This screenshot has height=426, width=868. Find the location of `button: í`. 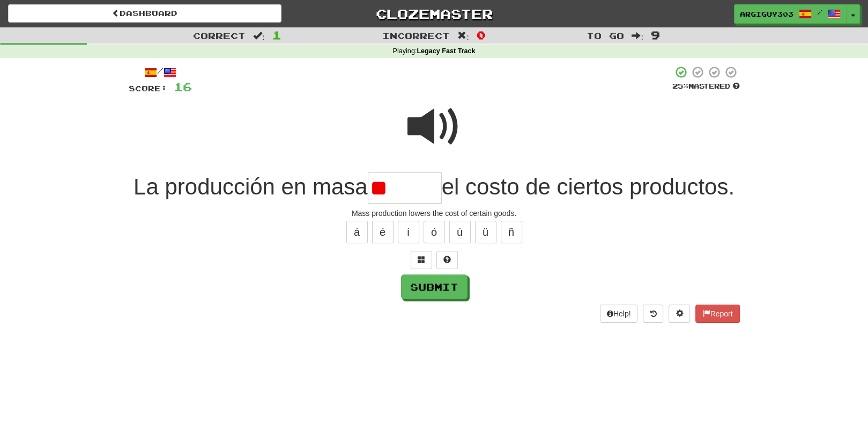

button: í is located at coordinates (409, 232).